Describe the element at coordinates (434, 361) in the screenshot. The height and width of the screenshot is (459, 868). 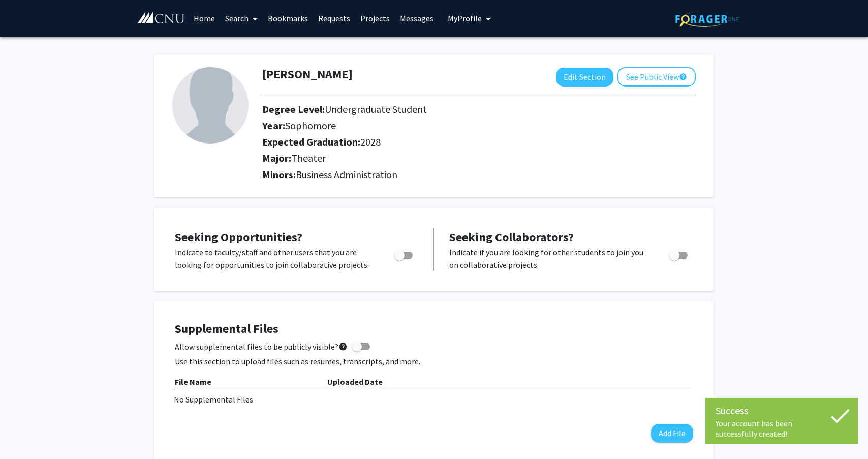
I see `p: Use this section to upload files such as resumes, transcripts, and more.` at that location.